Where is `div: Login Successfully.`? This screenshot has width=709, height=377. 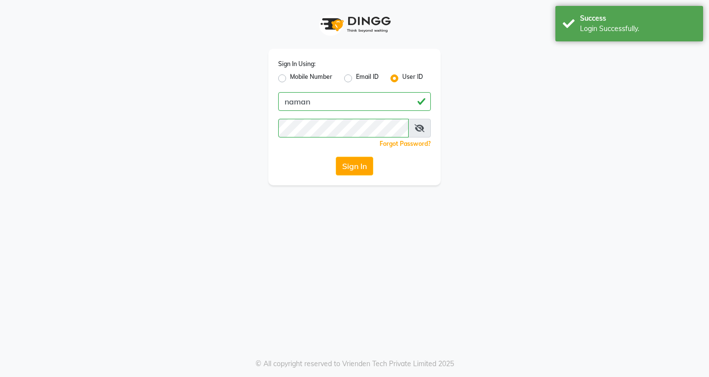 div: Login Successfully. is located at coordinates (638, 29).